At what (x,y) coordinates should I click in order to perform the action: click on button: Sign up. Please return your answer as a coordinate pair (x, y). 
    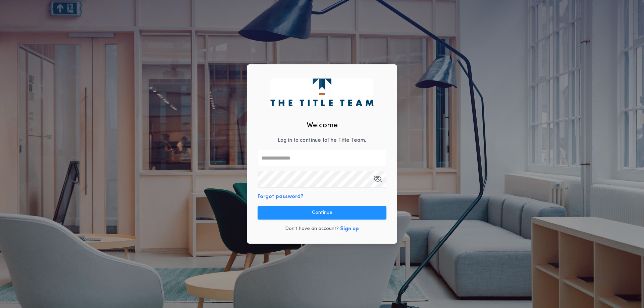
    Looking at the image, I should click on (350, 229).